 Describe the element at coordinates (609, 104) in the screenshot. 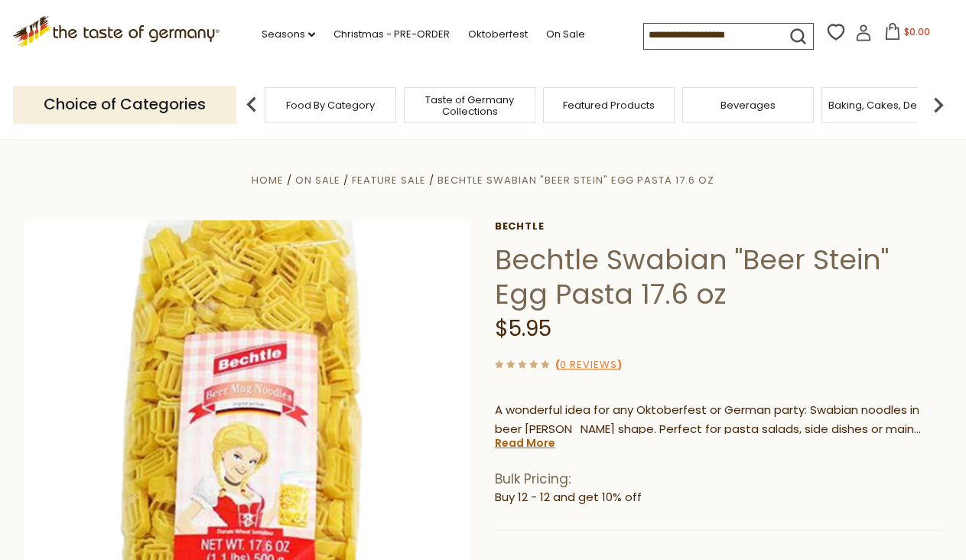

I see `span: Featured Products` at that location.